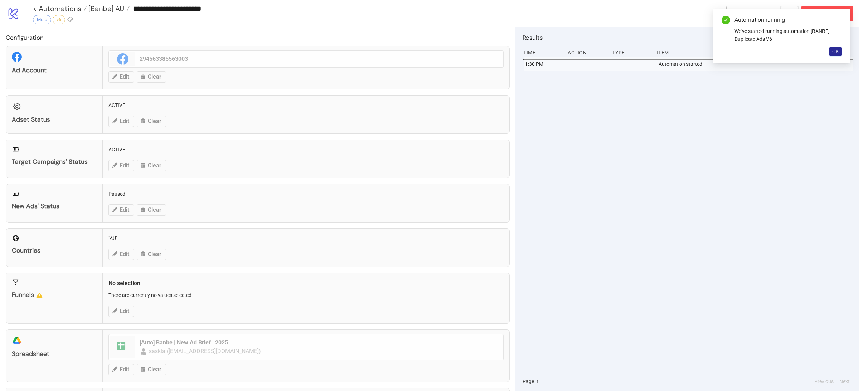  Describe the element at coordinates (688, 38) in the screenshot. I see `h2: Results` at that location.